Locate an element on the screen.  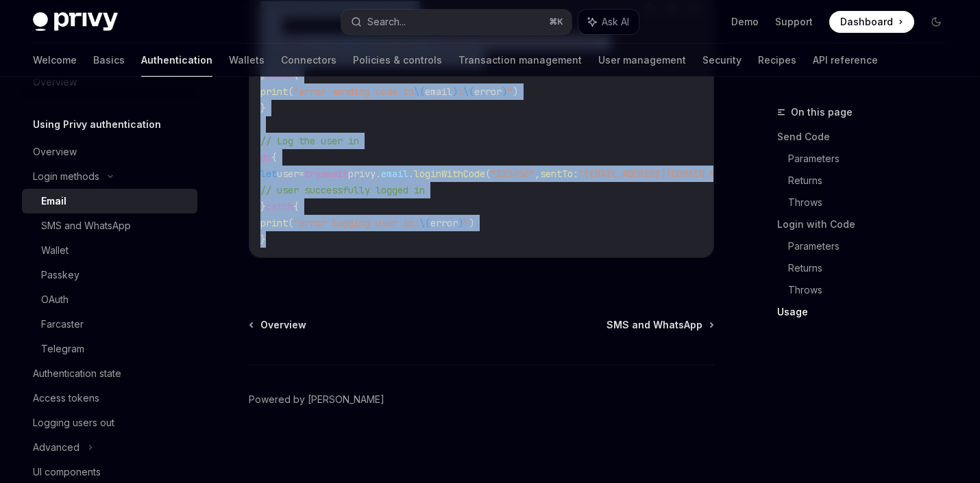
div: Authentication state is located at coordinates (77, 374).